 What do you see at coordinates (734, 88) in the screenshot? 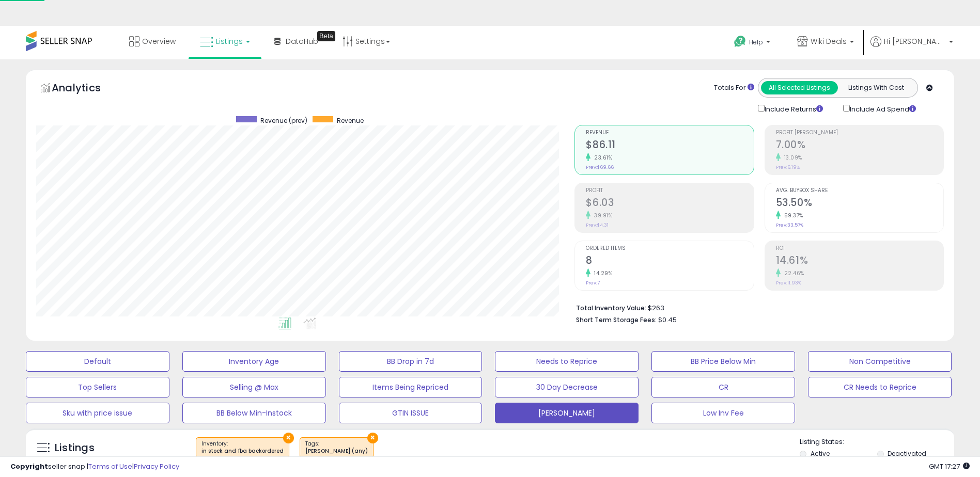
I see `div: Totals For` at bounding box center [734, 88].